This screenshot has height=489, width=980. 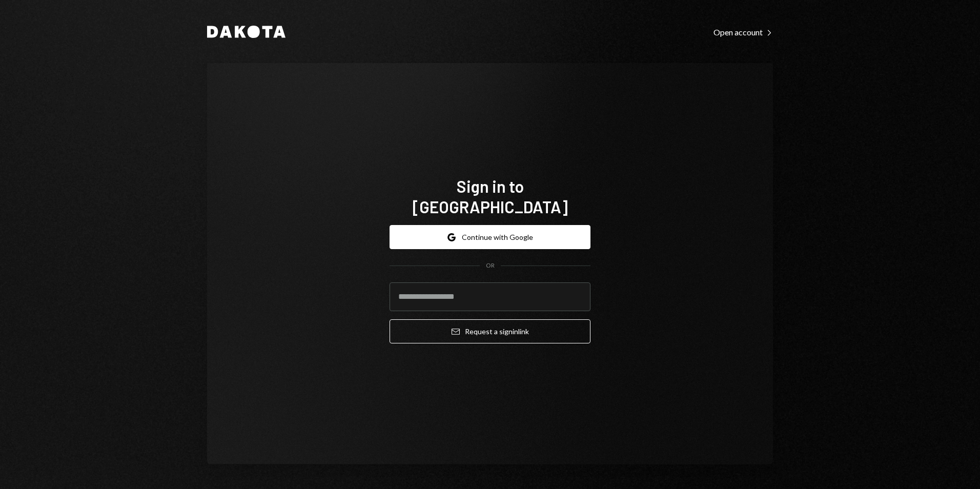 What do you see at coordinates (743, 32) in the screenshot?
I see `div: Open account` at bounding box center [743, 32].